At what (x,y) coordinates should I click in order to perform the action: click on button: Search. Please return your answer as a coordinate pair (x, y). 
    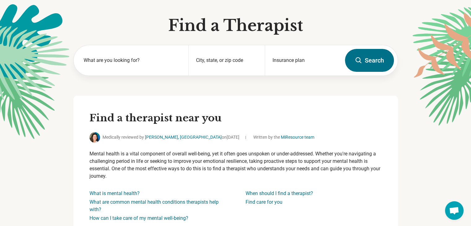
    Looking at the image, I should click on (370, 60).